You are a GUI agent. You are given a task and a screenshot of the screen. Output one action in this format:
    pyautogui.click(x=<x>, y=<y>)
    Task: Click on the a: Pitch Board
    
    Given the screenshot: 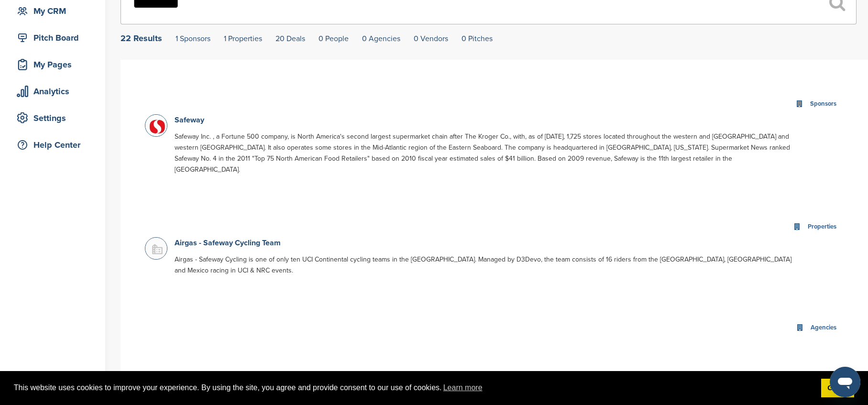 What is the action you would take?
    pyautogui.click(x=53, y=38)
    